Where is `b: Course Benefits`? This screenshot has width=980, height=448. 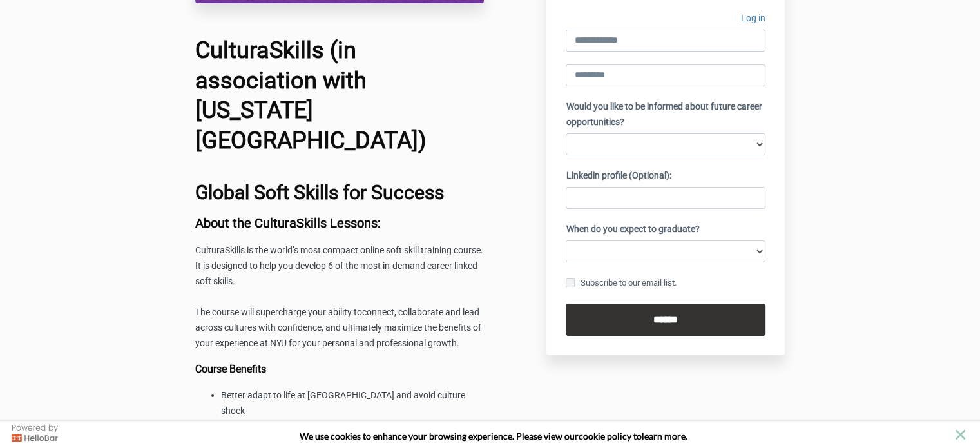 b: Course Benefits is located at coordinates (231, 369).